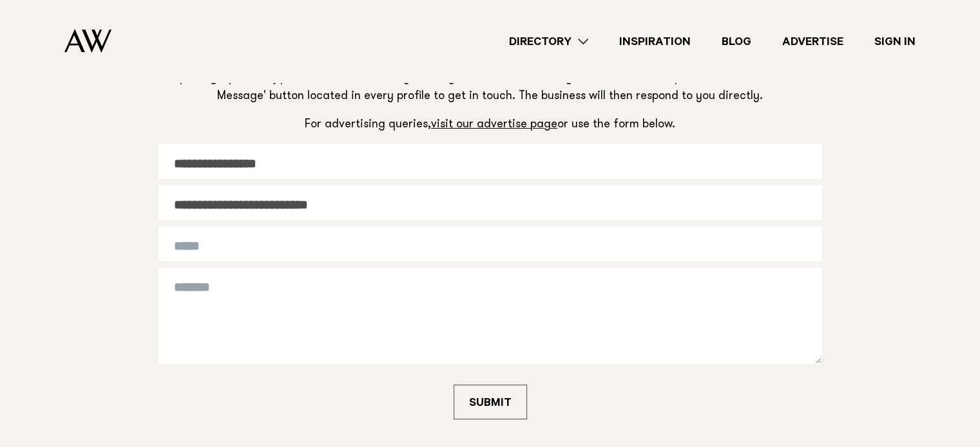 This screenshot has width=980, height=447. I want to click on a: Sign In, so click(895, 41).